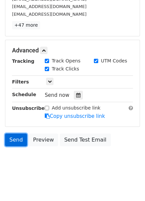 The image size is (145, 201). What do you see at coordinates (26, 25) in the screenshot?
I see `a: +47 more` at bounding box center [26, 25].